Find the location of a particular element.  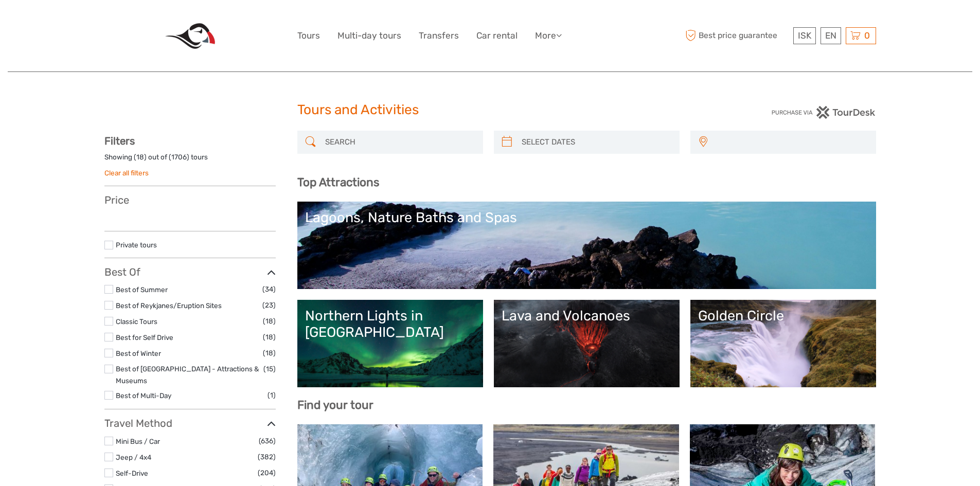

span: (34) is located at coordinates (269, 289).